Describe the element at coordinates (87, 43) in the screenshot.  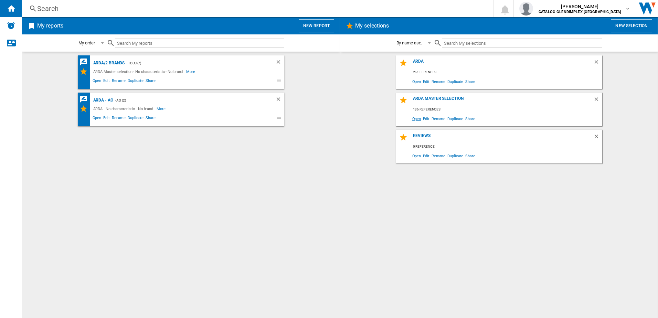
I see `div: My order` at that location.